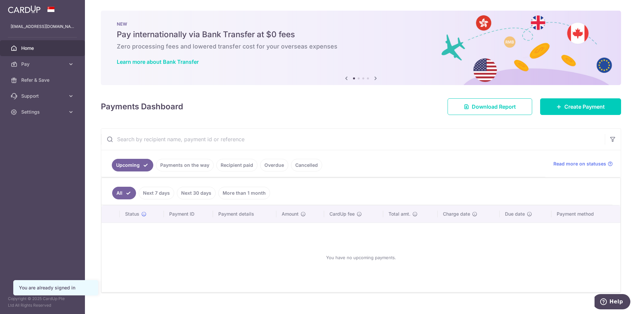  What do you see at coordinates (142, 107) in the screenshot?
I see `h4: Payments Dashboard` at bounding box center [142, 107].